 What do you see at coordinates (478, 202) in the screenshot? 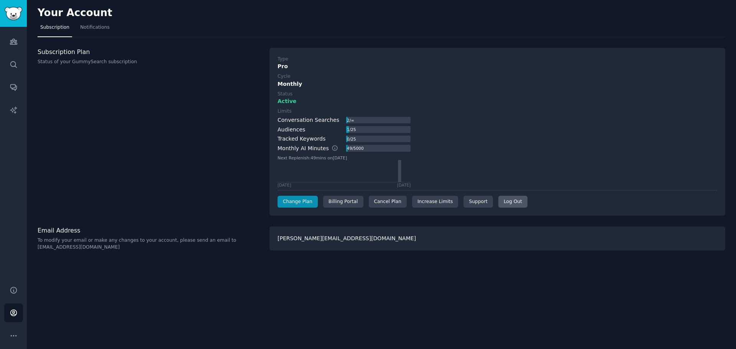
I see `a: Support` at bounding box center [478, 202].